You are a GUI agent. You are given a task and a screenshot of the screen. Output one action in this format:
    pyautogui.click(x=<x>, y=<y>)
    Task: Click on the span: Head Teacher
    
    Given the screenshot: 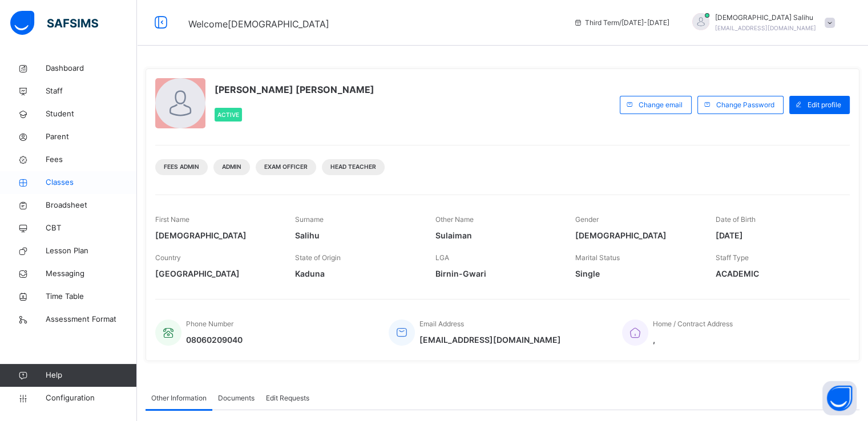 What is the action you would take?
    pyautogui.click(x=353, y=167)
    